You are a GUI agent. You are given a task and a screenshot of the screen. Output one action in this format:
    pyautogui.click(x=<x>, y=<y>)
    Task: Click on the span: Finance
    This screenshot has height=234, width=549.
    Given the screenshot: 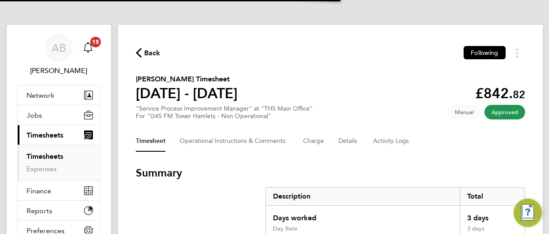 What is the action you would take?
    pyautogui.click(x=39, y=191)
    